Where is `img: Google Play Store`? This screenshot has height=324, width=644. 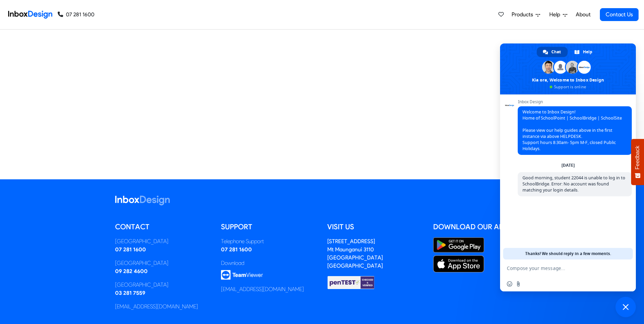 img: Google Play Store is located at coordinates (458, 244).